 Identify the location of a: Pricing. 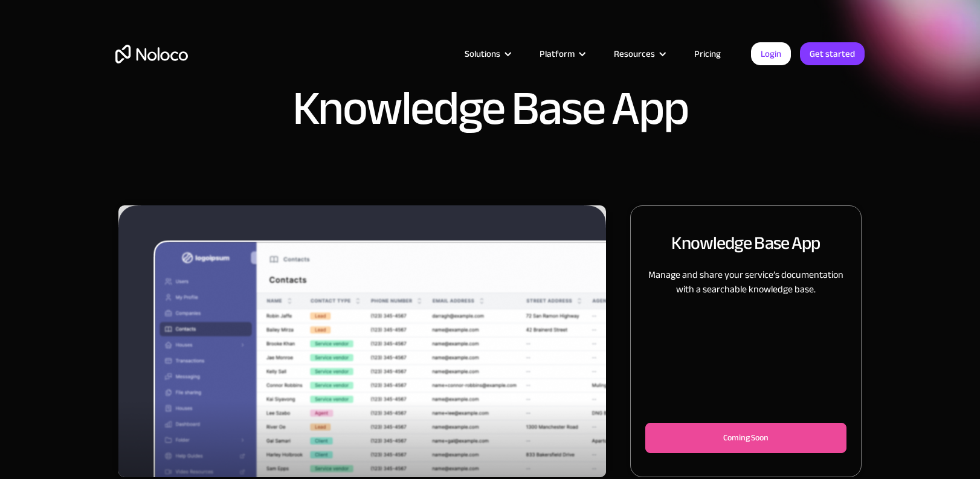
(708, 53).